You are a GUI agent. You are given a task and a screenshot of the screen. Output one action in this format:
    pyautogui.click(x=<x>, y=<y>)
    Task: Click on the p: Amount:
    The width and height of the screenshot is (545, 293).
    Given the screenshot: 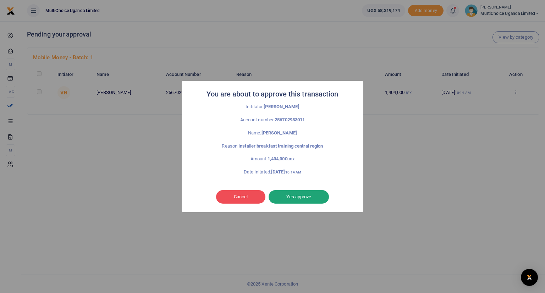 What is the action you would take?
    pyautogui.click(x=272, y=159)
    